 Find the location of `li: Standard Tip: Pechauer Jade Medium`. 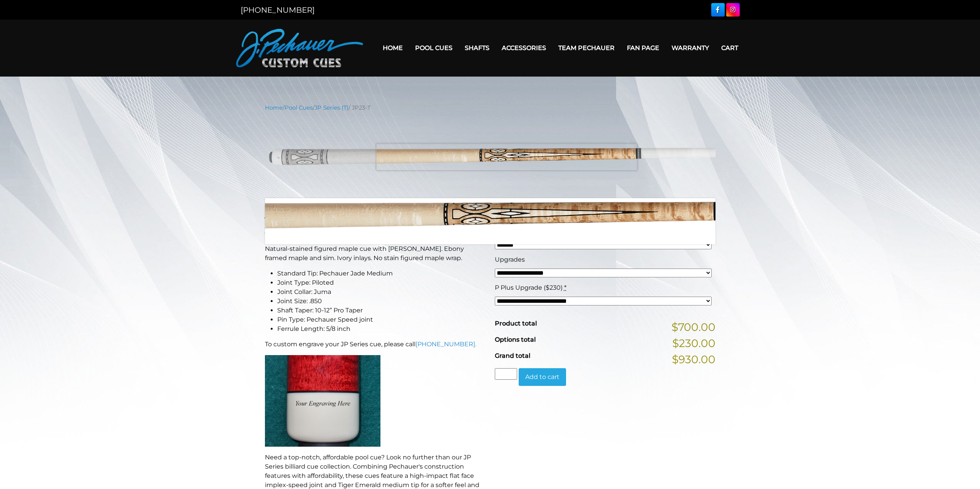

li: Standard Tip: Pechauer Jade Medium is located at coordinates (382, 274).